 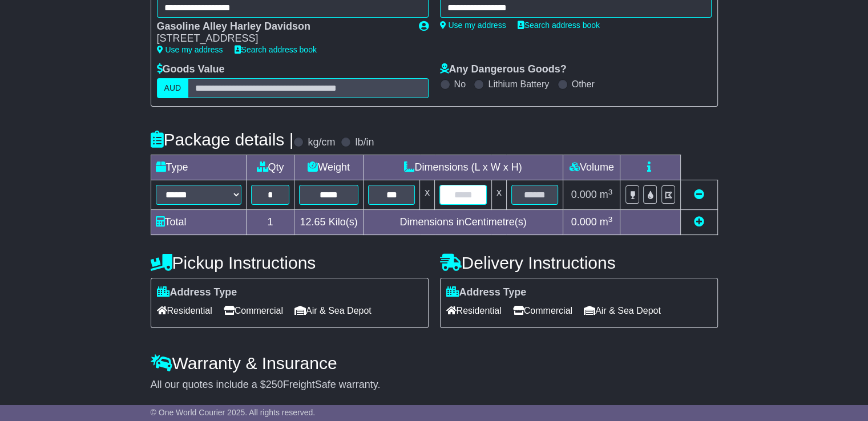 I want to click on h4: Pickup Instructions, so click(x=289, y=263).